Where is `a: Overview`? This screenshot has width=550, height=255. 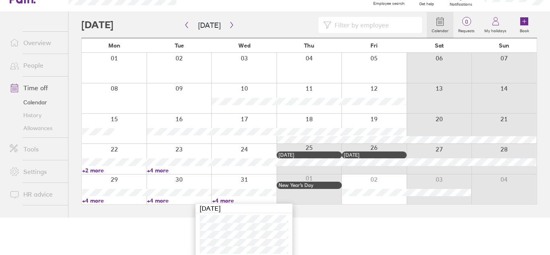
a: Overview is located at coordinates (35, 43).